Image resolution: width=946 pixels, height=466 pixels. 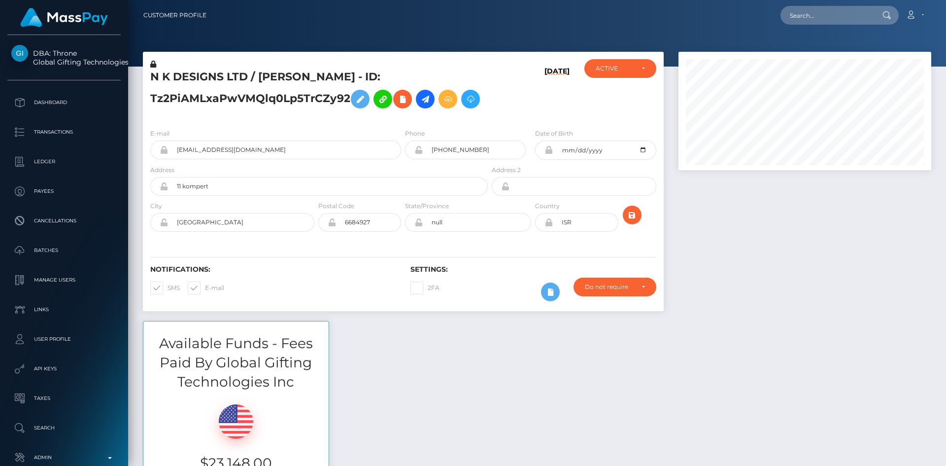 What do you see at coordinates (64, 221) in the screenshot?
I see `p: Cancellations` at bounding box center [64, 221].